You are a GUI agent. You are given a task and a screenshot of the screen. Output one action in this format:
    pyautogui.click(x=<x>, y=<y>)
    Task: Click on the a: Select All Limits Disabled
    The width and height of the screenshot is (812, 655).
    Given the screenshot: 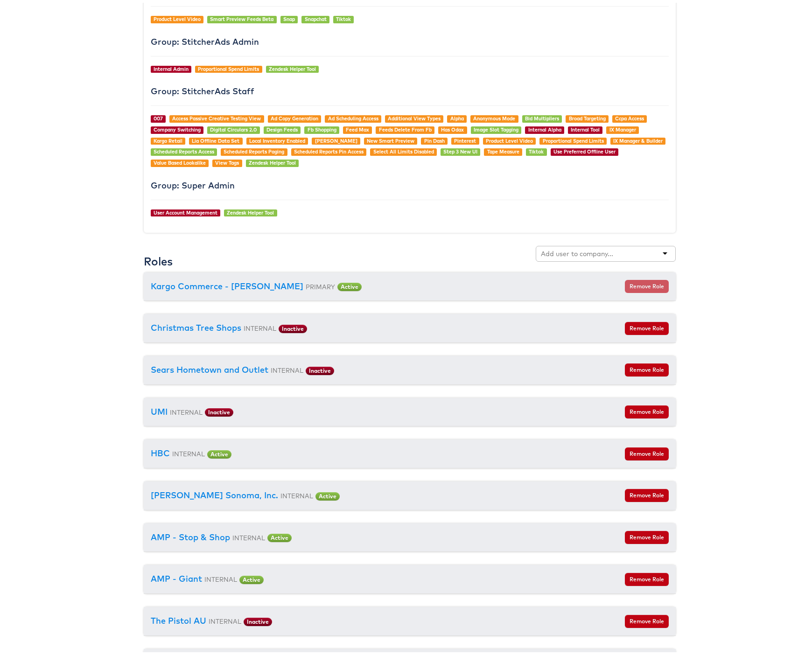 What is the action you would take?
    pyautogui.click(x=403, y=149)
    